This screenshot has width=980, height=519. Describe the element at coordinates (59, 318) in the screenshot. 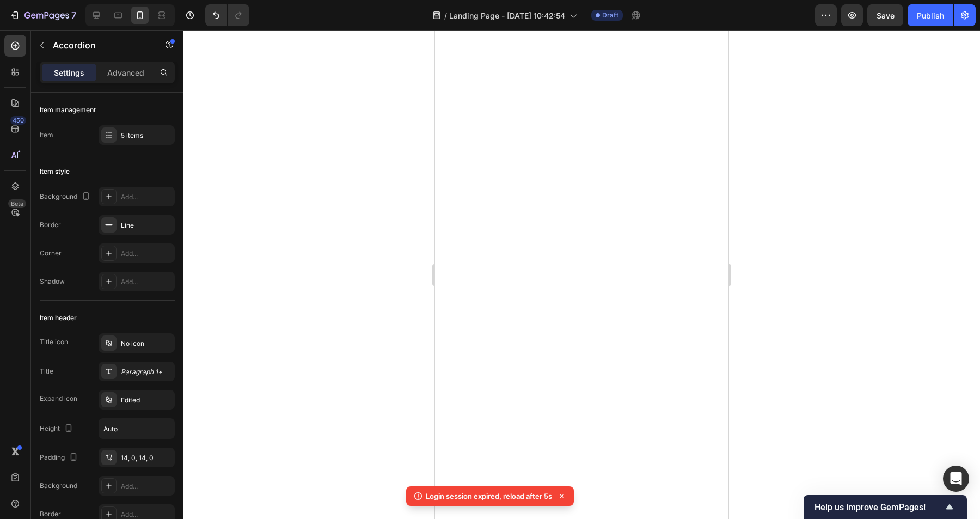

I see `div: Item header` at that location.